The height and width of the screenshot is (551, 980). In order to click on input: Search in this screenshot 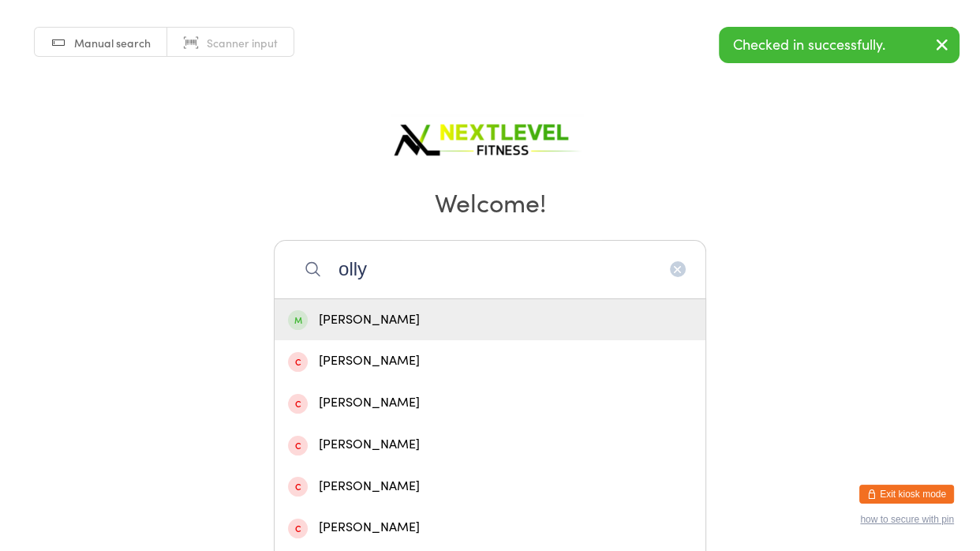, I will do `click(490, 269)`.